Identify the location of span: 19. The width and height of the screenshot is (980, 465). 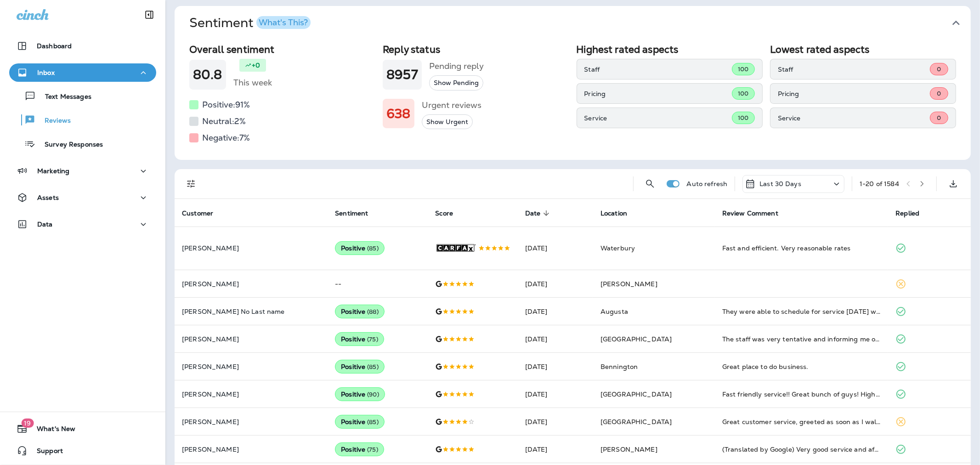
(27, 424).